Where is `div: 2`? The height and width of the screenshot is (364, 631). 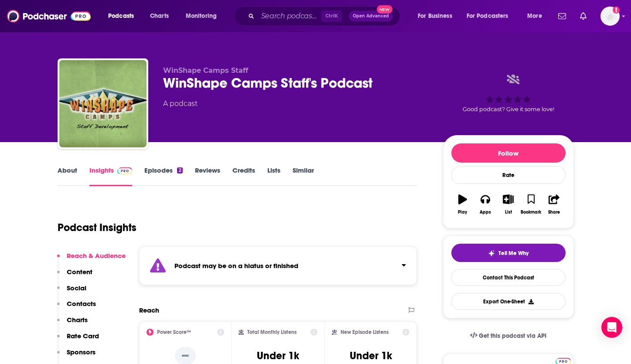
div: 2 is located at coordinates (180, 170).